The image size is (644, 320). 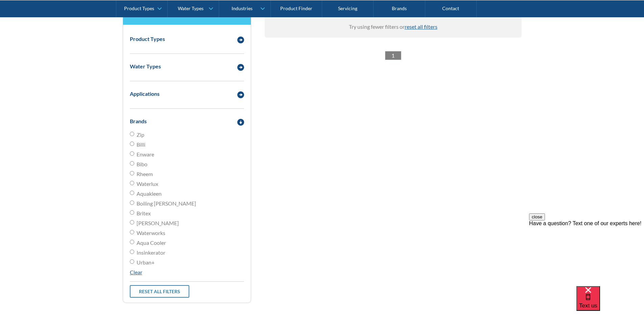 What do you see at coordinates (132, 241) in the screenshot?
I see `input: Aqua Cooler` at bounding box center [132, 241].